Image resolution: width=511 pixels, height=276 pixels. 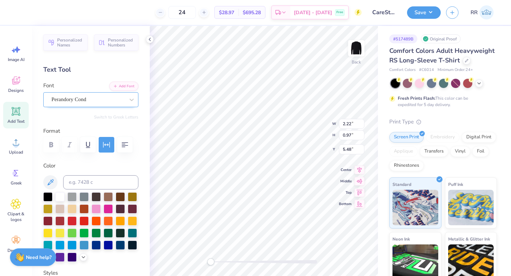 What do you see at coordinates (416, 98) in the screenshot?
I see `strong: Fresh Prints Flash:` at bounding box center [416, 98].